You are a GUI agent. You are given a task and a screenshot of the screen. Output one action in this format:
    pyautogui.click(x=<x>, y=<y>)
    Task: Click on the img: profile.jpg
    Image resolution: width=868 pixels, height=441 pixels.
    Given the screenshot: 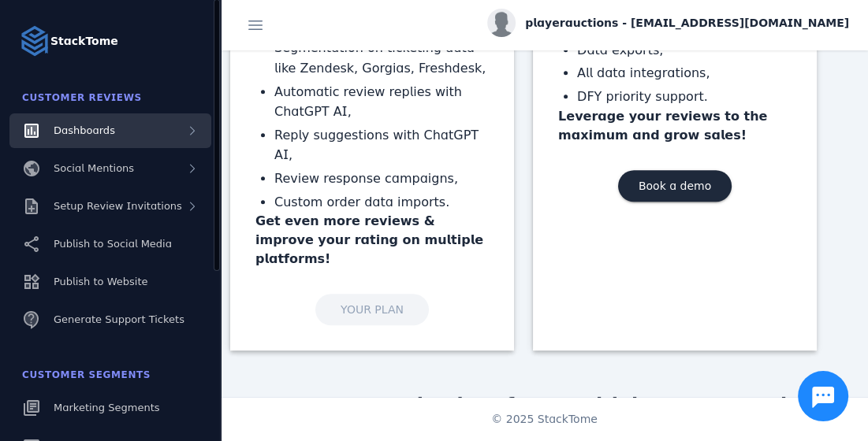 What is the action you would take?
    pyautogui.click(x=502, y=23)
    